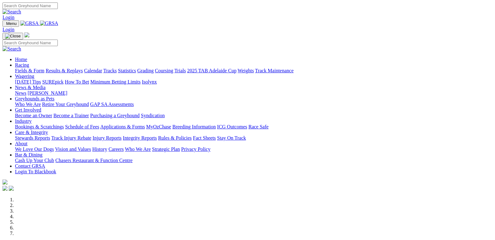  What do you see at coordinates (231, 138) in the screenshot?
I see `a: Stay On Track` at bounding box center [231, 138].